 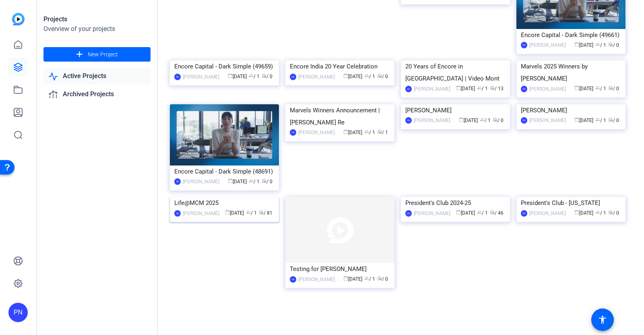 What do you see at coordinates (103, 55) in the screenshot?
I see `span: New Project` at bounding box center [103, 55].